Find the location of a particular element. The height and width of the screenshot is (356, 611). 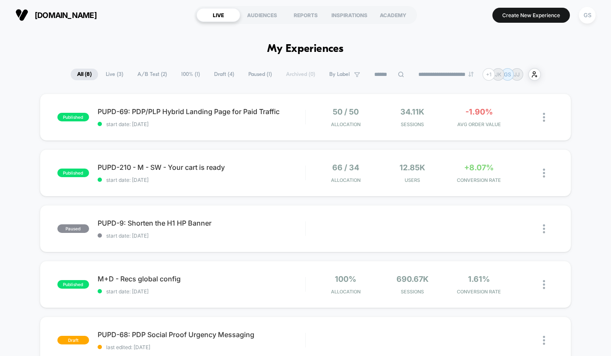

h1: My Experiences is located at coordinates (305, 49).